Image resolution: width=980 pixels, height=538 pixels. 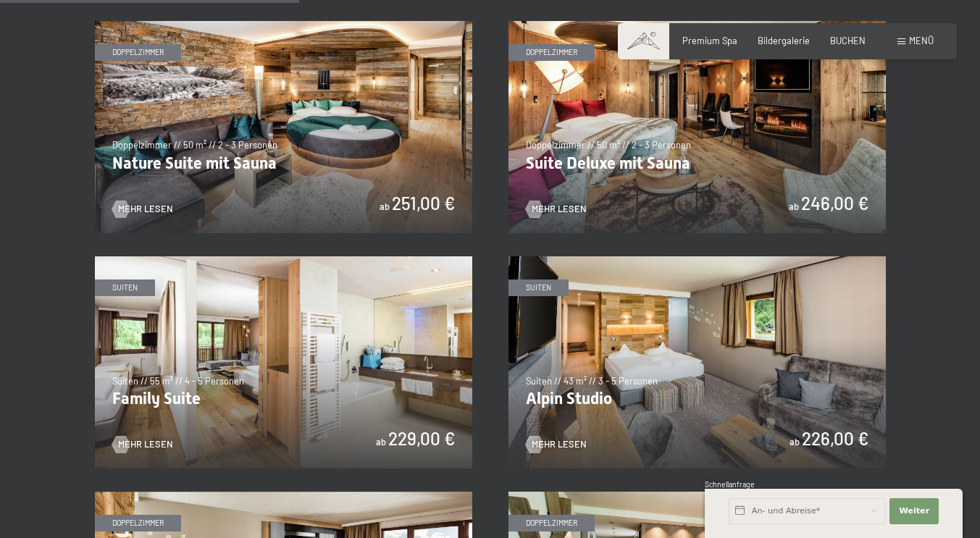 I want to click on a: Suite Deluxe mit Sauna, so click(x=696, y=24).